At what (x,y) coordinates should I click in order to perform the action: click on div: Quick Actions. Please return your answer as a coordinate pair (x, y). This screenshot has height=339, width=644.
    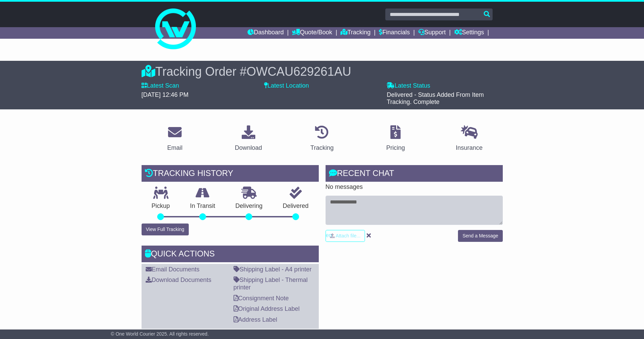
    Looking at the image, I should click on (230, 255).